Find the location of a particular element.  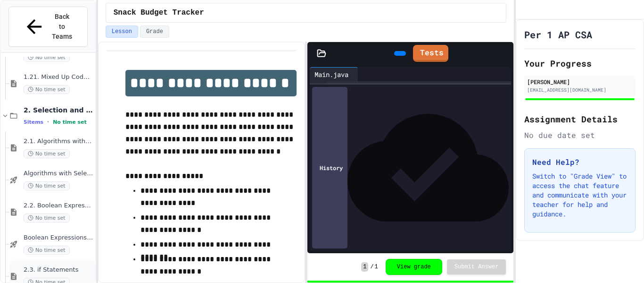

a: Tests is located at coordinates (430, 54).